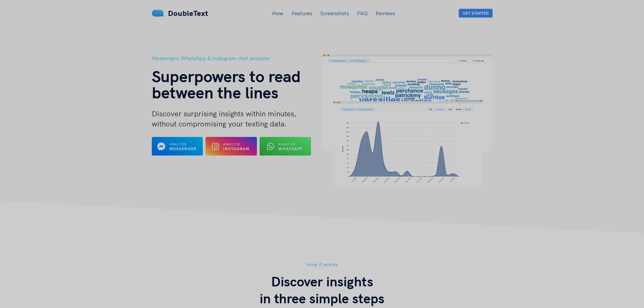 Image resolution: width=644 pixels, height=308 pixels. I want to click on img: hero, so click(407, 120).